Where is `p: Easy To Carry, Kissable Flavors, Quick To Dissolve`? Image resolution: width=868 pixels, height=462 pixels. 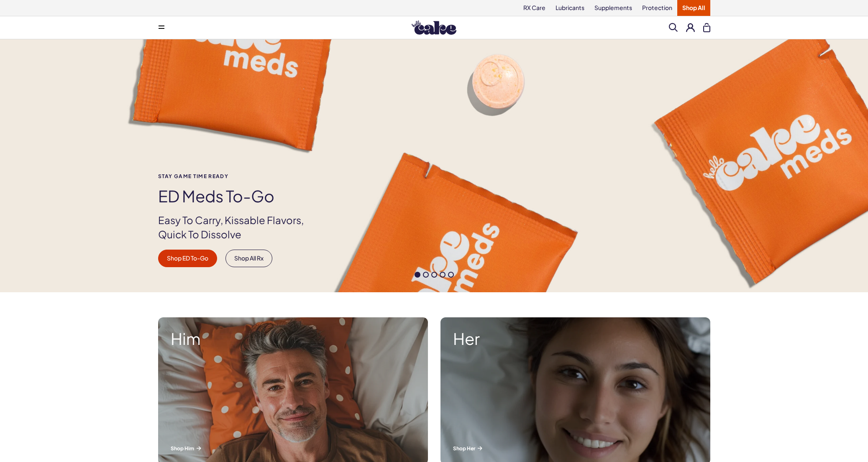 p: Easy To Carry, Kissable Flavors, Quick To Dissolve is located at coordinates (238, 227).